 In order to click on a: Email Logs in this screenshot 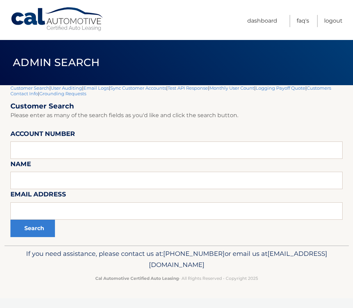, I will do `click(96, 88)`.